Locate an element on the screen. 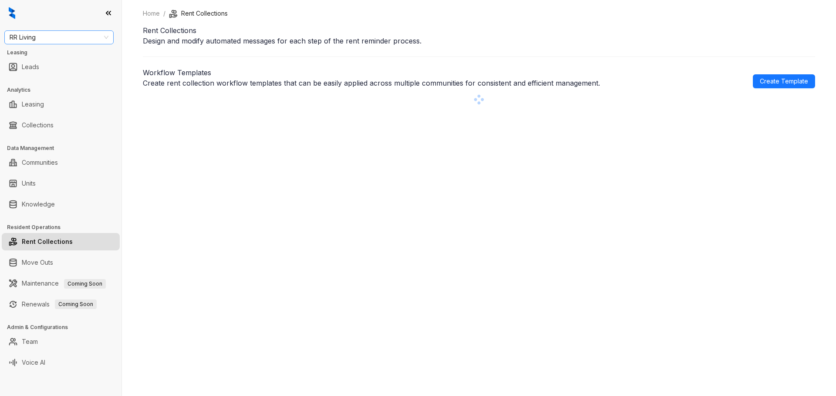  h3: Analytics is located at coordinates (64, 90).